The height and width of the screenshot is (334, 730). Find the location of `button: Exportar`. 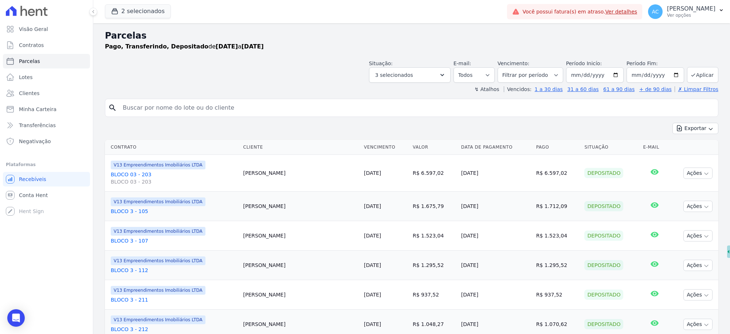

button: Exportar is located at coordinates (696, 128).